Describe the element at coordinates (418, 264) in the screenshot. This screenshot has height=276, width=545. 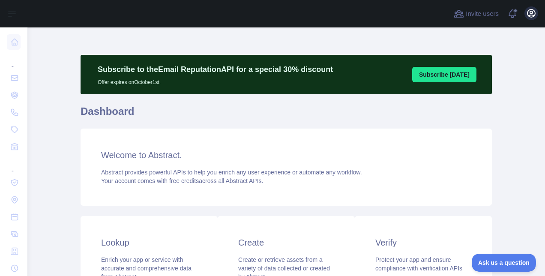
I see `span: Protect your app and ensure compliance with verification APIs` at that location.